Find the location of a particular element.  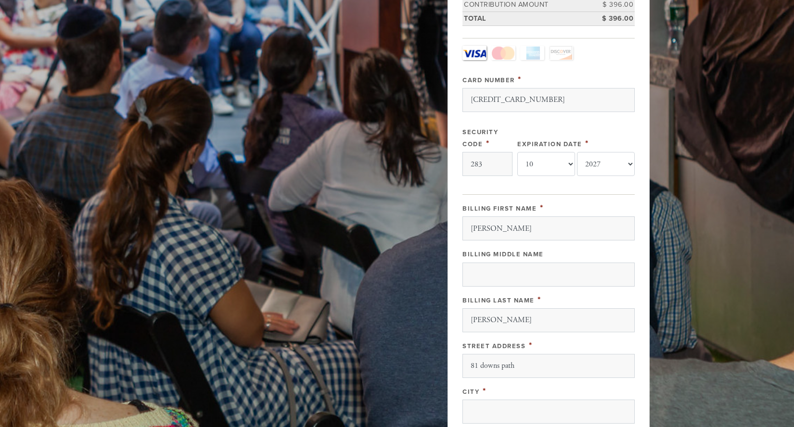

select: Expiration Date month is located at coordinates (546, 164).